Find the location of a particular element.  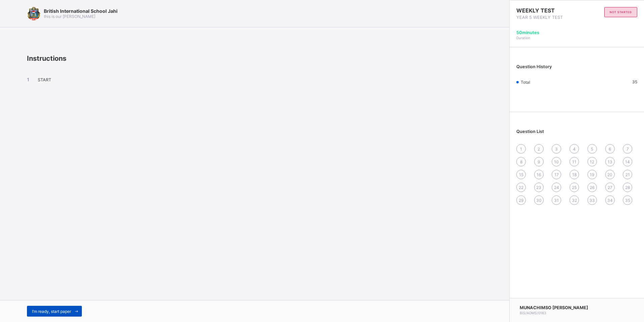

span: 5 is located at coordinates (592, 149).